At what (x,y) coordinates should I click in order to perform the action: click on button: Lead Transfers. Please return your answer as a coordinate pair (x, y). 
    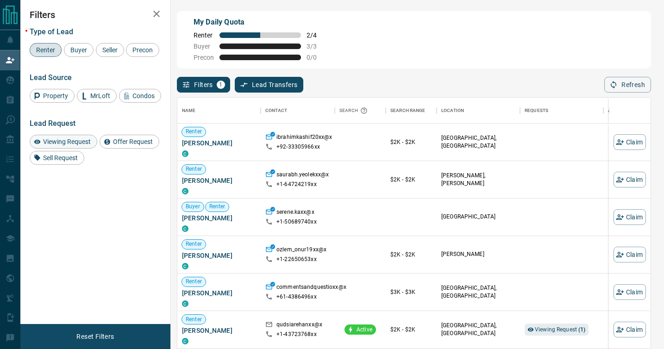
    Looking at the image, I should click on (269, 85).